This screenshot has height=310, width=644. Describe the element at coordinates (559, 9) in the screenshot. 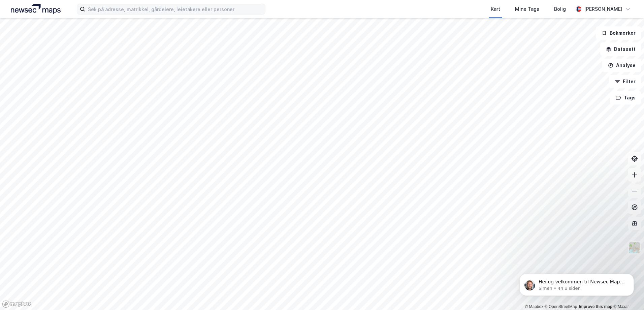

I see `div: Bolig` at that location.